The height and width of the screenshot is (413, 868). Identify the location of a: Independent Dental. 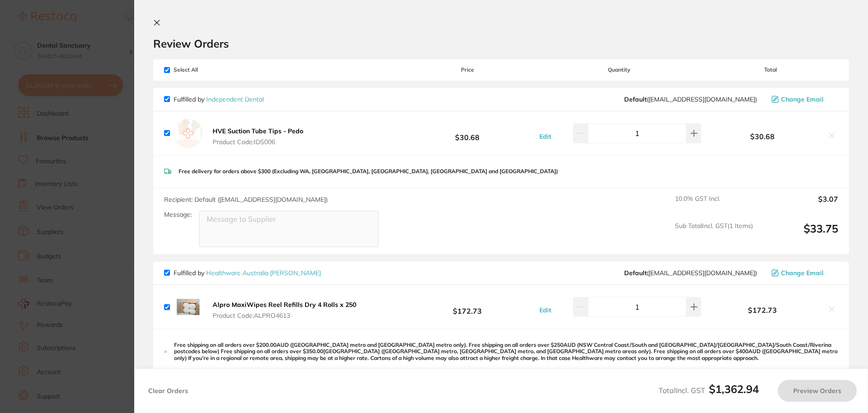
(235, 99).